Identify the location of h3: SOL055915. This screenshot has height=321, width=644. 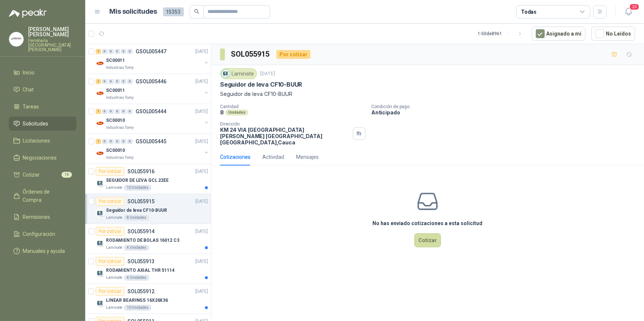
(250, 54).